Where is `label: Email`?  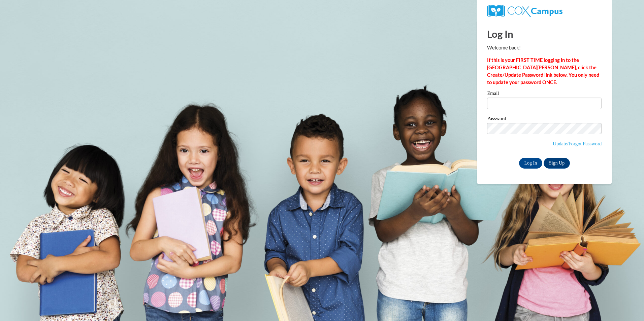 label: Email is located at coordinates (544, 94).